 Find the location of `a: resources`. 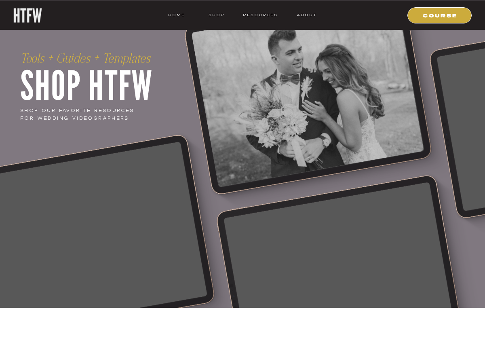

a: resources is located at coordinates (259, 15).